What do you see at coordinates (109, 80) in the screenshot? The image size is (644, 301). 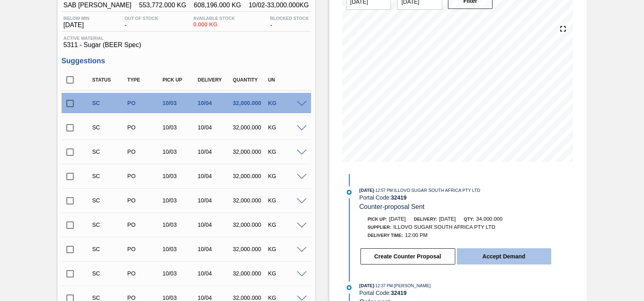 I see `div: Status` at bounding box center [109, 80].